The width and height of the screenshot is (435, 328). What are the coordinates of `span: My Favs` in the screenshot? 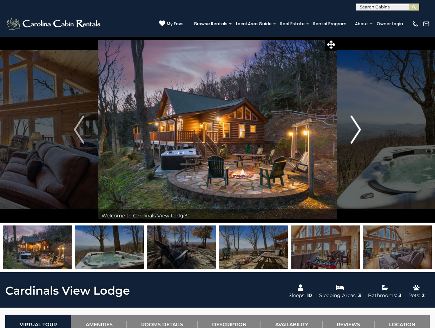 It's located at (175, 24).